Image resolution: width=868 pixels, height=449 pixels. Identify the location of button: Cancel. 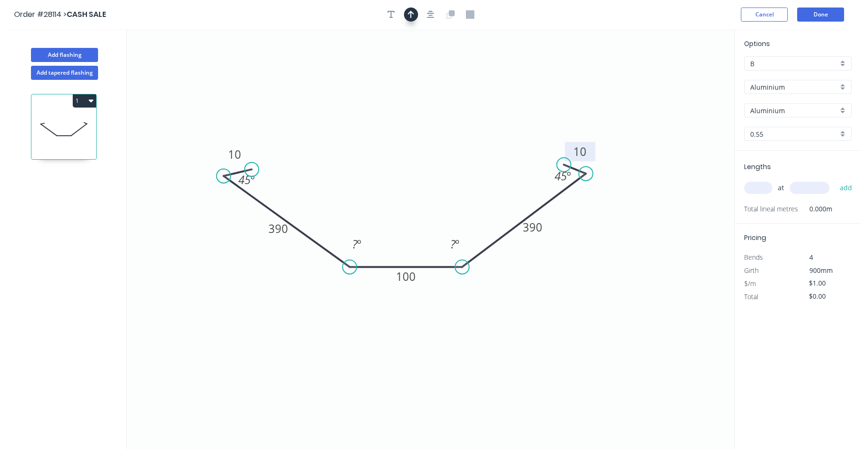
(764, 14).